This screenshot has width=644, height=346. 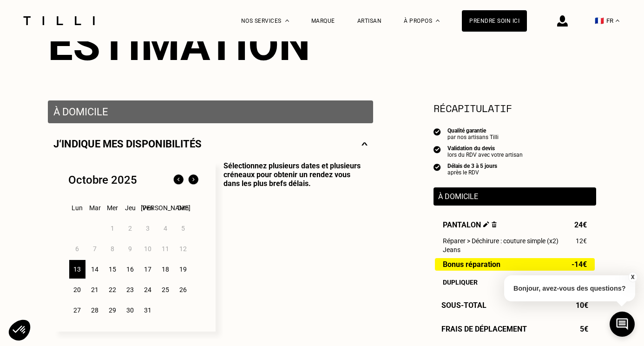 I want to click on span: Bonus réparation, so click(x=472, y=264).